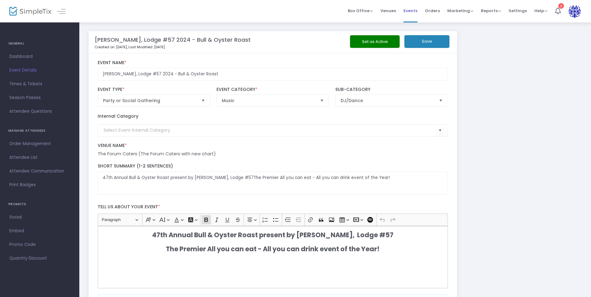 The height and width of the screenshot is (297, 591). What do you see at coordinates (118, 220) in the screenshot?
I see `span: Paragraph` at bounding box center [118, 220].